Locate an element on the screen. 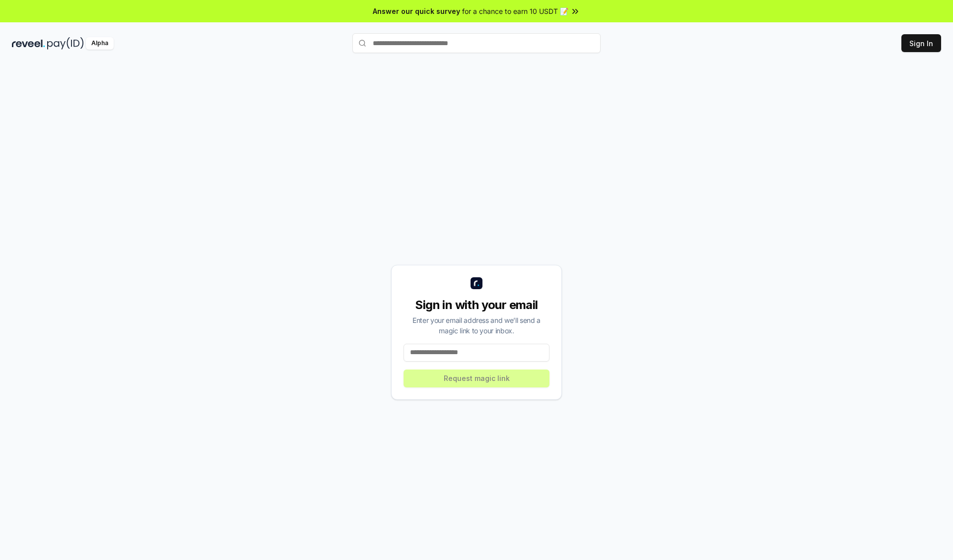  span: for a chance to earn 10 USDT 📝 is located at coordinates (516, 11).